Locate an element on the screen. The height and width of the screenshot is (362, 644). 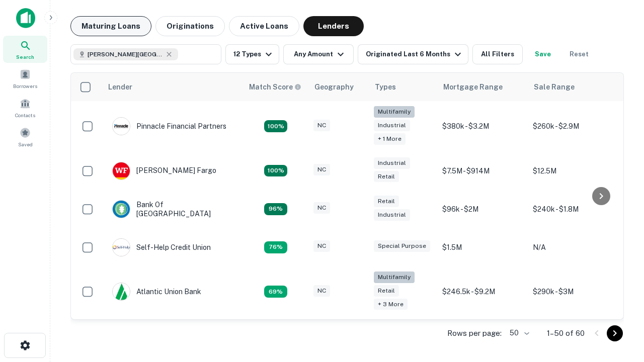
div: Contacts is located at coordinates (25, 107).